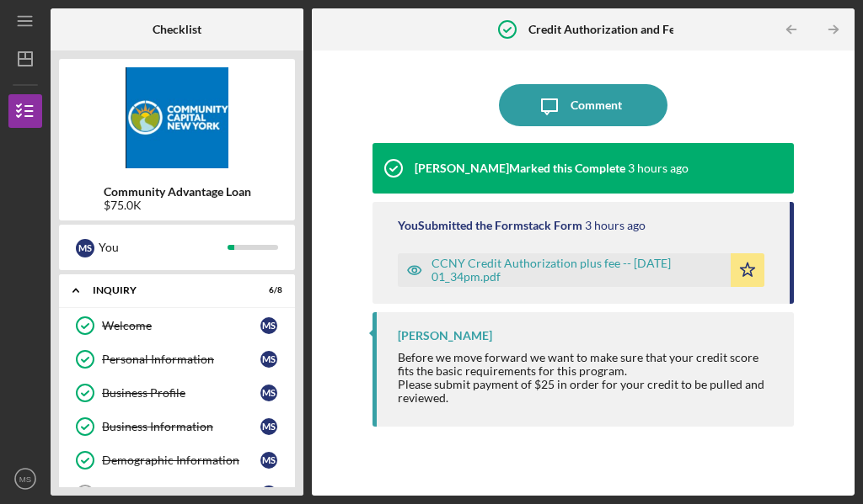 This screenshot has height=504, width=863. I want to click on b: Checklist, so click(177, 29).